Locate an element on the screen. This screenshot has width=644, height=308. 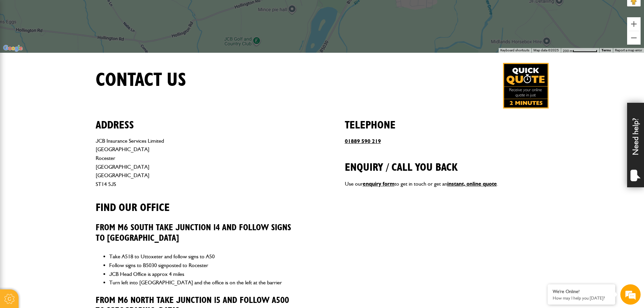
h2: Telephone is located at coordinates (447, 120).